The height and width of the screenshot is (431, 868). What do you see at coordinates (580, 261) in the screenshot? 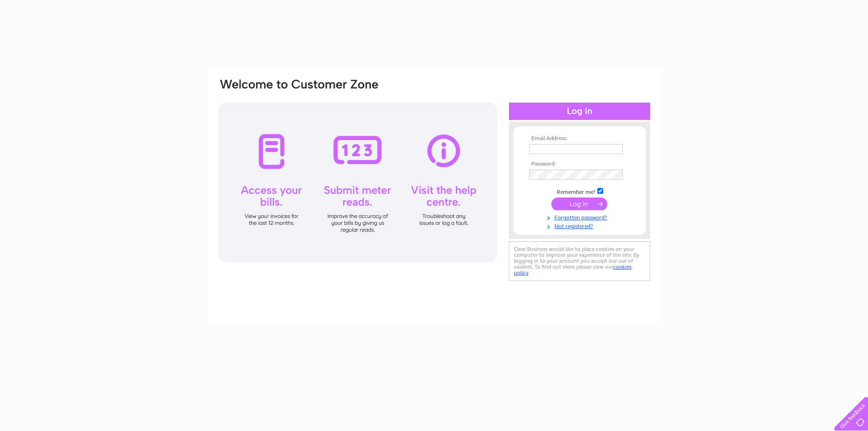
I see `div: Clear Business would like to place cookies on your computer to improve your experience of the sit...` at bounding box center [580, 261].